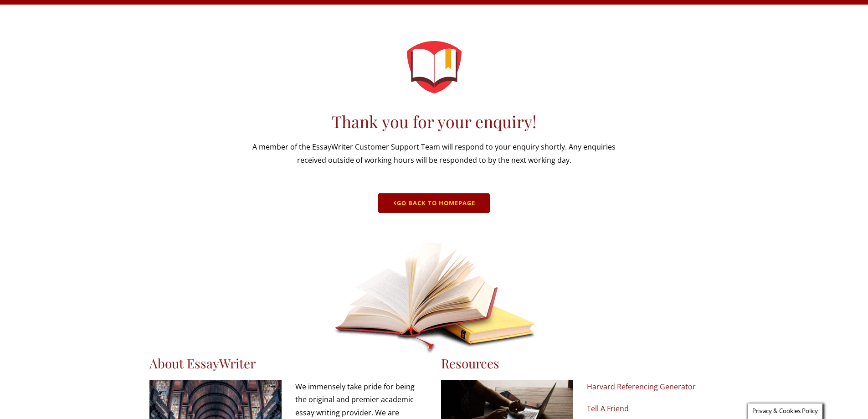 The height and width of the screenshot is (419, 868). What do you see at coordinates (641, 386) in the screenshot?
I see `a: Harvard Referencing Generator` at bounding box center [641, 386].